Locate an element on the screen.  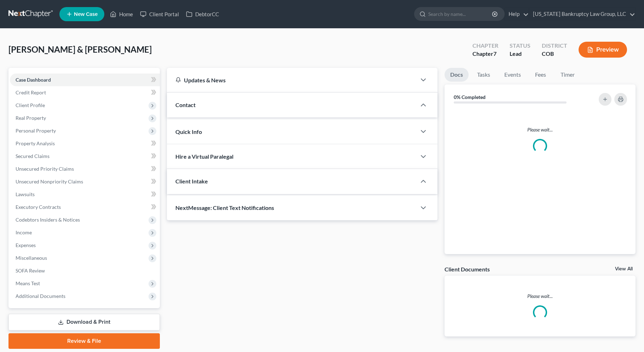
span: Client Intake is located at coordinates (192, 181).